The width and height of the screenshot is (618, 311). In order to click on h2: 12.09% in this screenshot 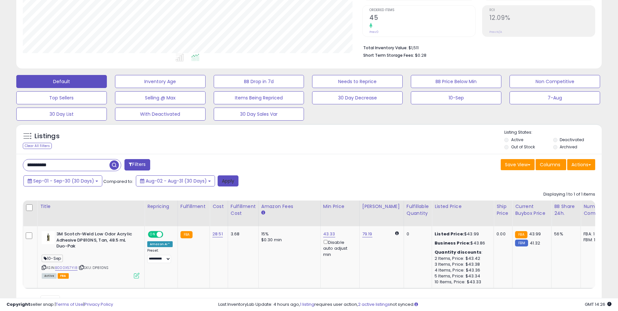, I will do `click(542, 18)`.